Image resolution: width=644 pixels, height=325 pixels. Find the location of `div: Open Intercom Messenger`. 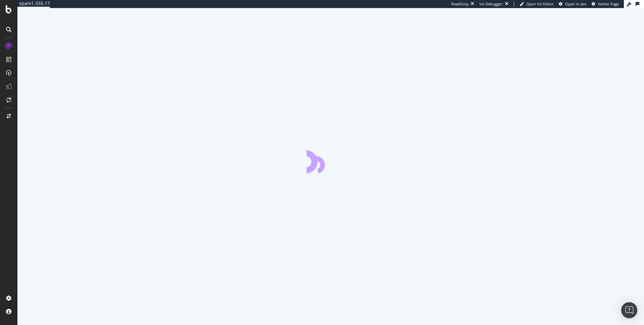

div: Open Intercom Messenger is located at coordinates (630, 311).